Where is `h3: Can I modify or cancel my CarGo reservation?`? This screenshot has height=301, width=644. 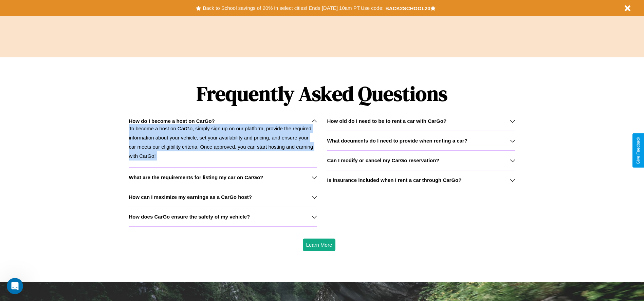 h3: Can I modify or cancel my CarGo reservation? is located at coordinates (383, 160).